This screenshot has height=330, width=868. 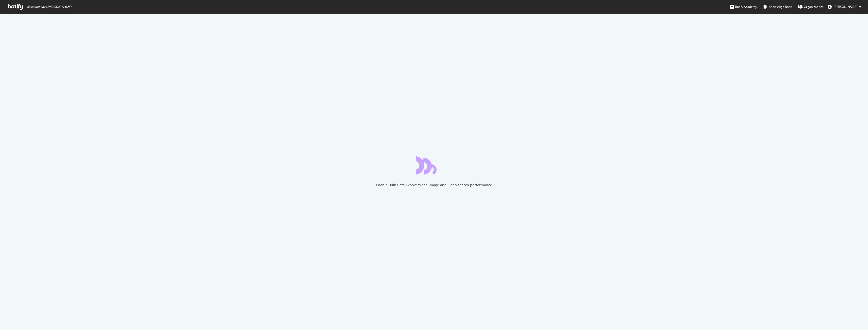 I want to click on div: Knowledge Base, so click(x=777, y=7).